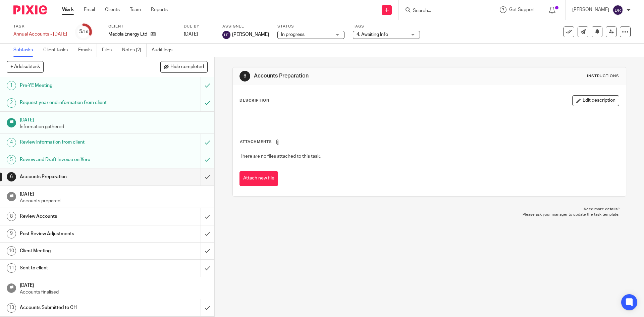 The image size is (644, 317). What do you see at coordinates (187, 67) in the screenshot?
I see `span: Hide completed` at bounding box center [187, 67].